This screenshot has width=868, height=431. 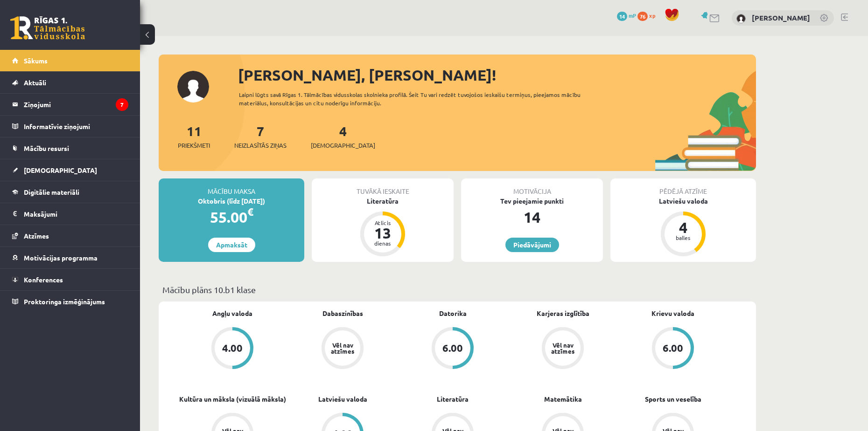 I want to click on div: 4.00, so click(x=233, y=349).